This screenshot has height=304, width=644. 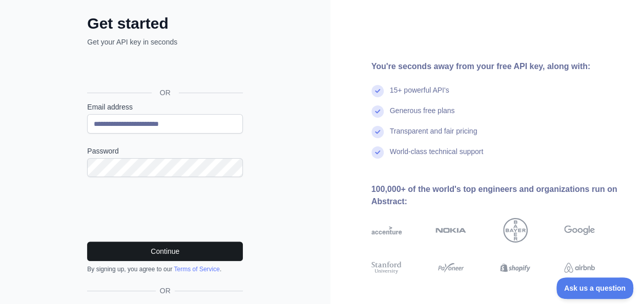 What do you see at coordinates (165, 151) in the screenshot?
I see `label: Password` at bounding box center [165, 151].